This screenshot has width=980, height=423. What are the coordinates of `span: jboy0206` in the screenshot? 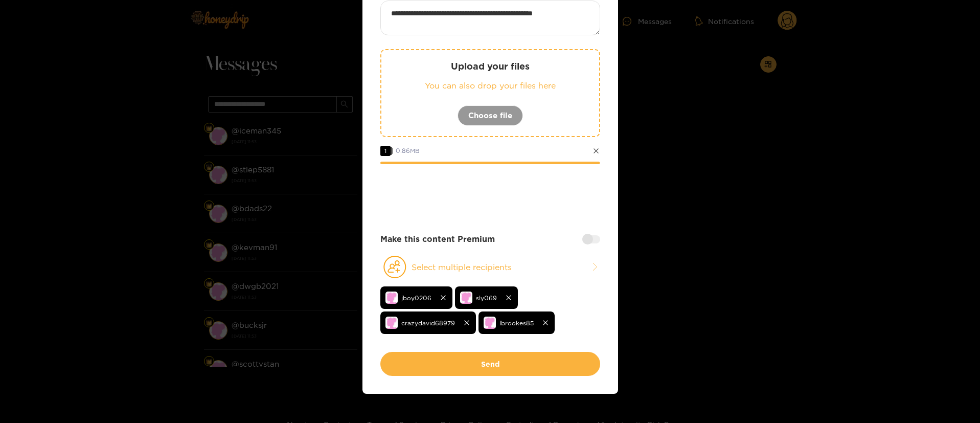 It's located at (417, 298).